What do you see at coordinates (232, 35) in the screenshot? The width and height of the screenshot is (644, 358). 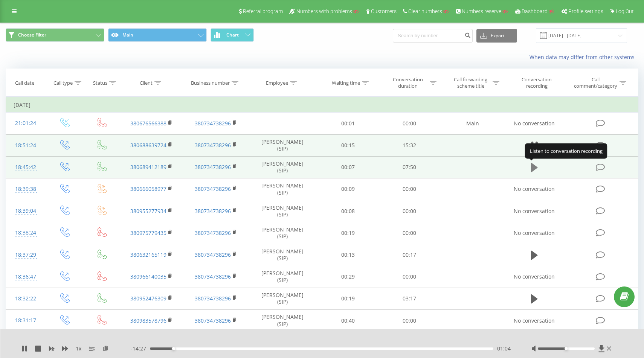 I see `span: Chart` at bounding box center [232, 35].